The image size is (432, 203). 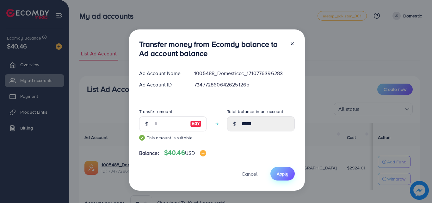 I want to click on span: USD, so click(x=190, y=153).